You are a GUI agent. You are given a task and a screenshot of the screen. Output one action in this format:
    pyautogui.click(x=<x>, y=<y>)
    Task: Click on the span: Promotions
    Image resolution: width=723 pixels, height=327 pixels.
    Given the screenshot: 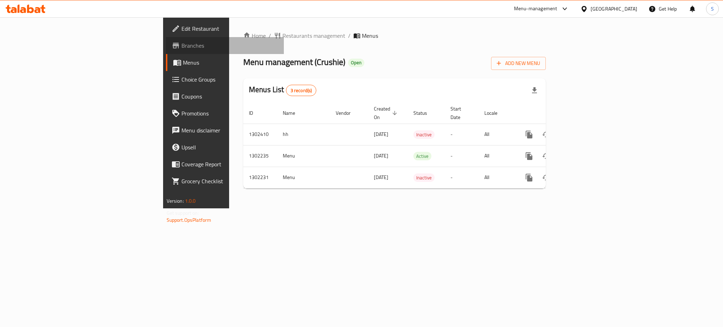 What is the action you would take?
    pyautogui.click(x=230, y=113)
    